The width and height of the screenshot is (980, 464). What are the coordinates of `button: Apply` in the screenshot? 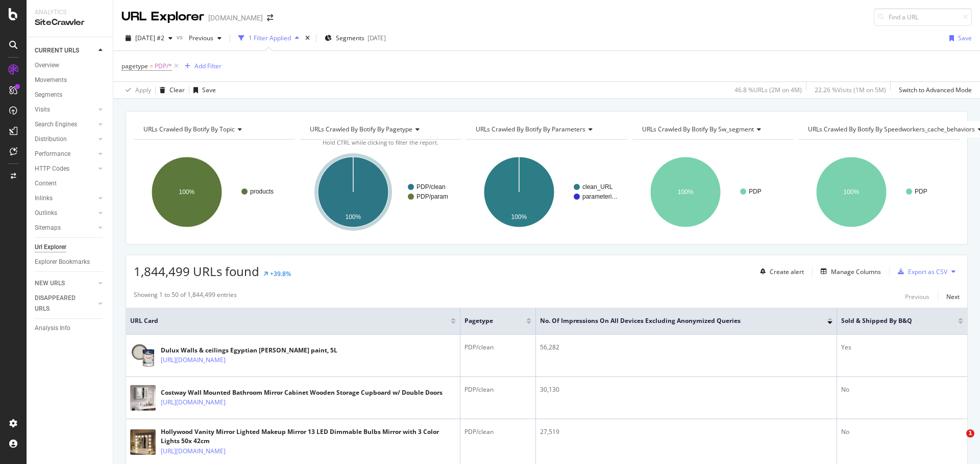 It's located at (136, 91).